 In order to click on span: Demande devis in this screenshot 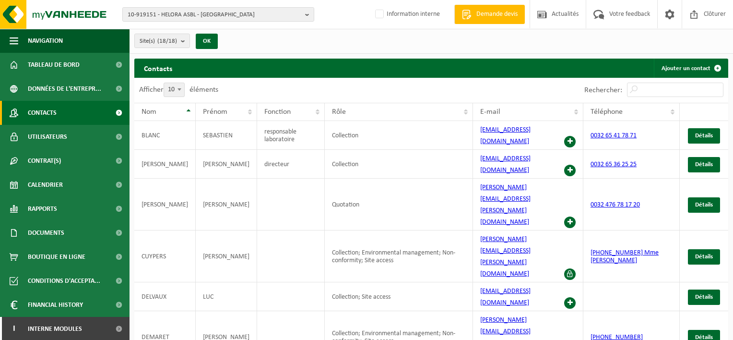, I will do `click(497, 14)`.